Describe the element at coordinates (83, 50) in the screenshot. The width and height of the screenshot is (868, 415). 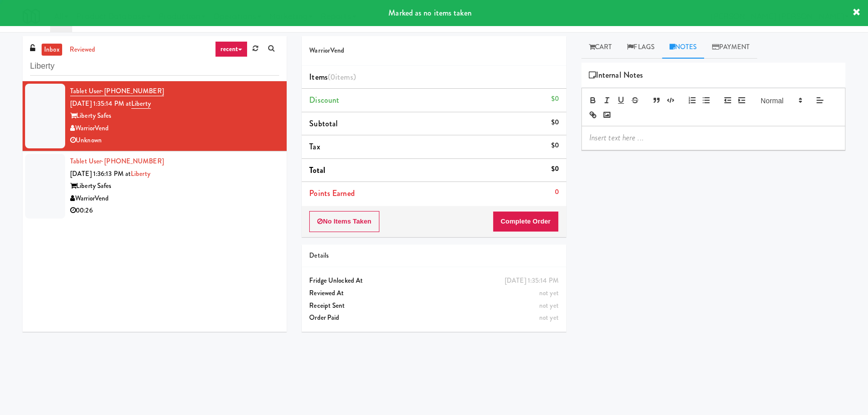
I see `a: reviewed` at that location.